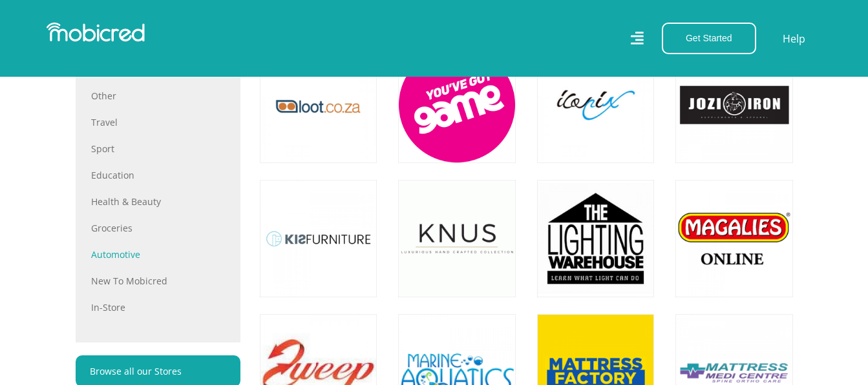  Describe the element at coordinates (157, 281) in the screenshot. I see `a: New to Mobicred` at that location.